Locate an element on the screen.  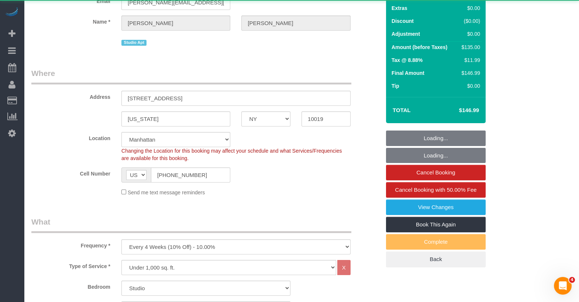
span: Cancel Booking with 50.00% Fee is located at coordinates (436, 190).